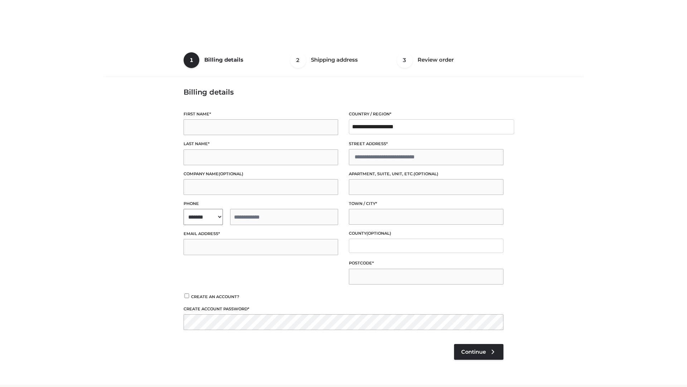  I want to click on span: 2, so click(298, 60).